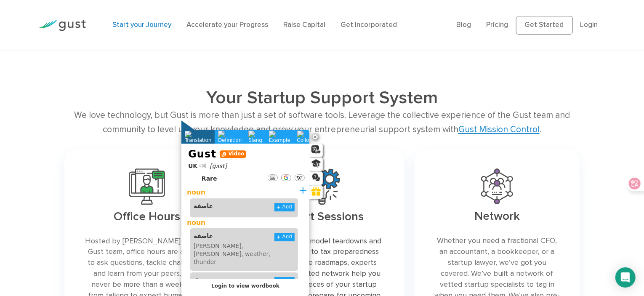 The image size is (644, 296). I want to click on a: Gust Mission Control, so click(498, 129).